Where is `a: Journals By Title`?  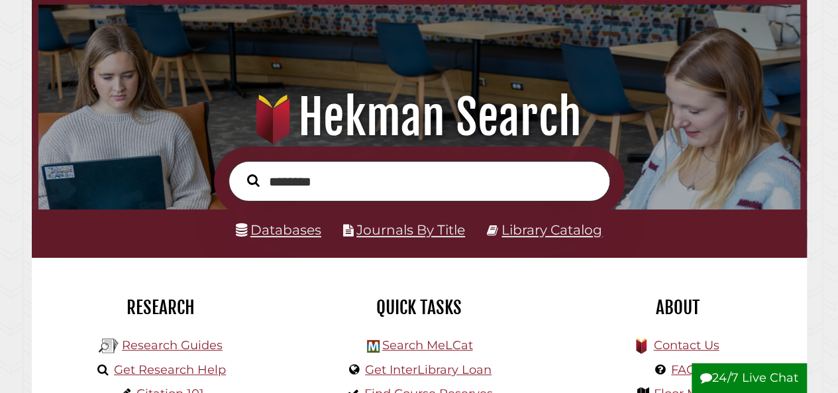 a: Journals By Title is located at coordinates (411, 229).